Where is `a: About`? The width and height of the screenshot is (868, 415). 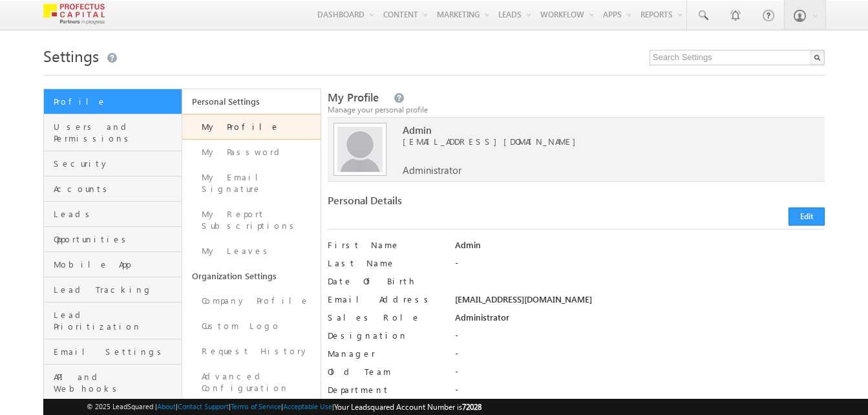 a: About is located at coordinates (166, 406).